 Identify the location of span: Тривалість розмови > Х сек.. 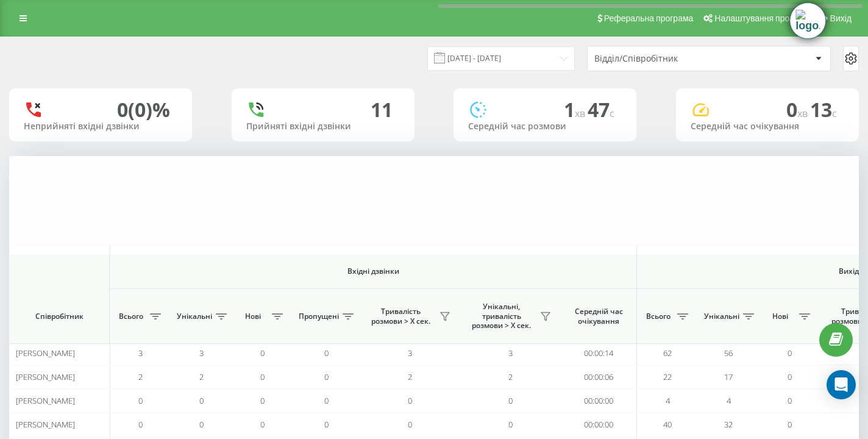
(400, 316).